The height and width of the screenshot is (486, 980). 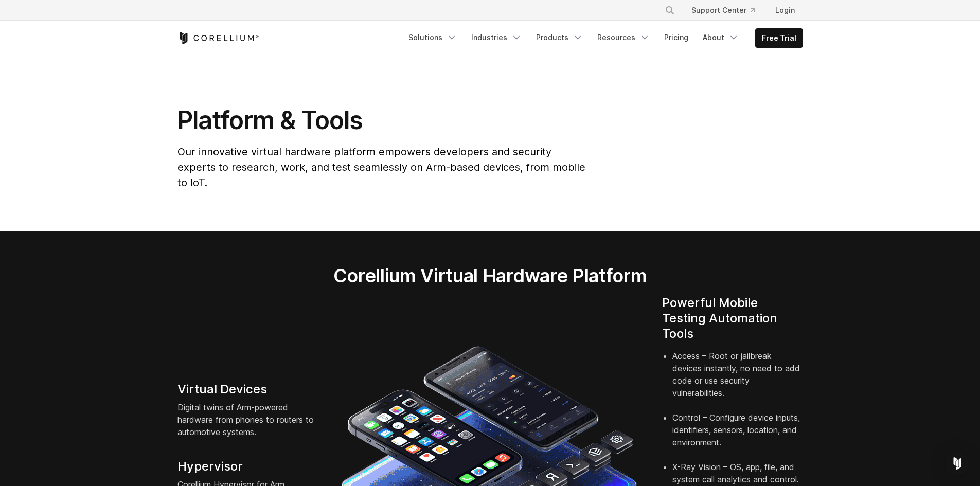 I want to click on h4: Virtual Devices, so click(x=248, y=389).